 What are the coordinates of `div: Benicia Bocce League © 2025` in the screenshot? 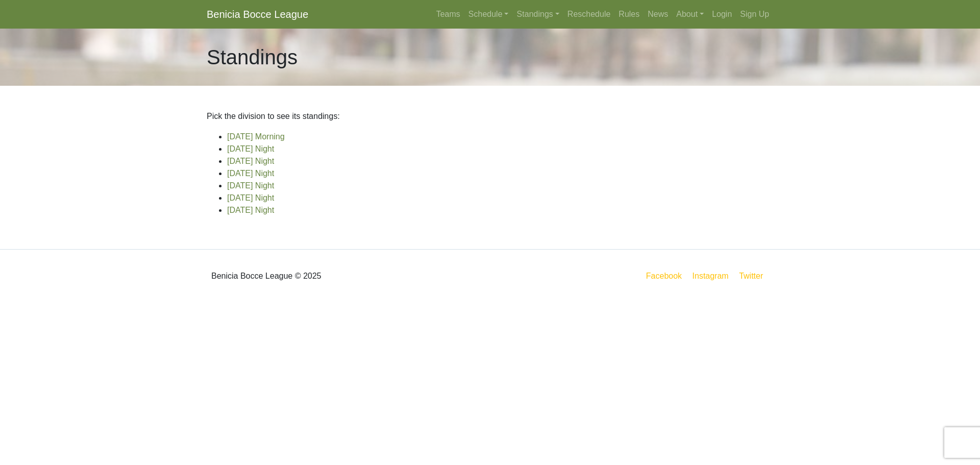 It's located at (345, 276).